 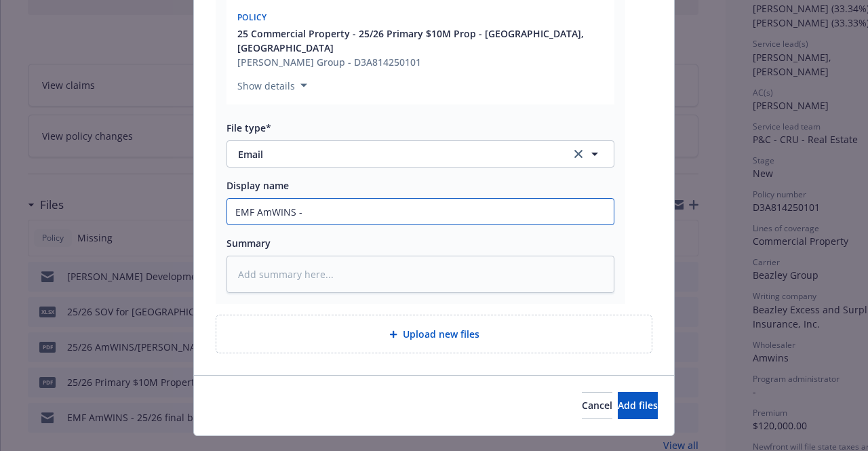 I want to click on span: Add files, so click(x=638, y=405).